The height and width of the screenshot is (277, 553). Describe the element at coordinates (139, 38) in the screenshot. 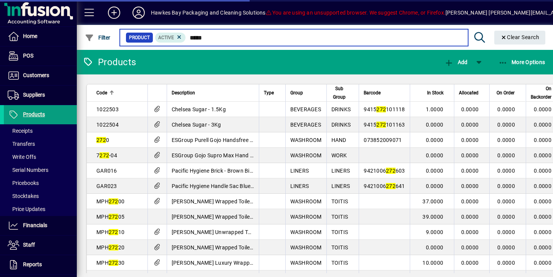

I see `span: Product` at that location.